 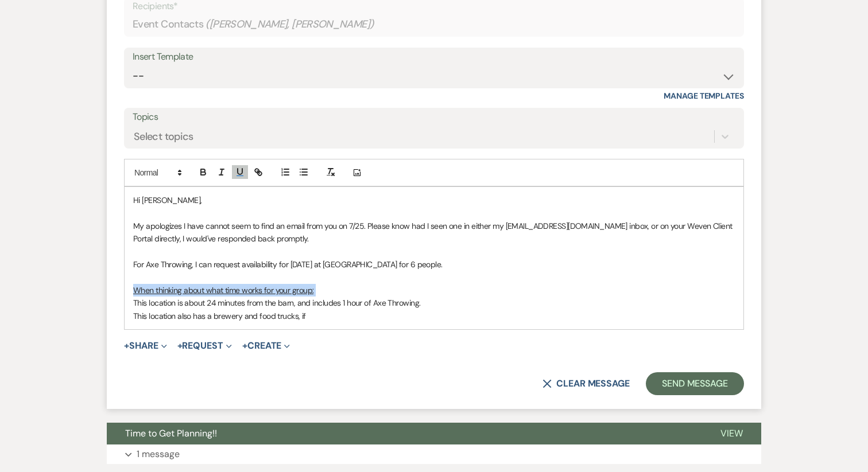 What do you see at coordinates (204, 346) in the screenshot?
I see `button: Request` at bounding box center [204, 346].